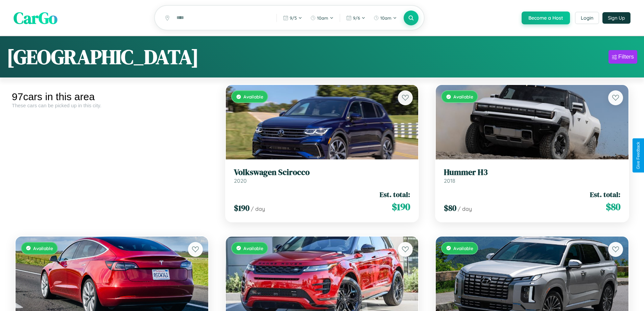 The width and height of the screenshot is (644, 311). I want to click on button: Filters, so click(623, 57).